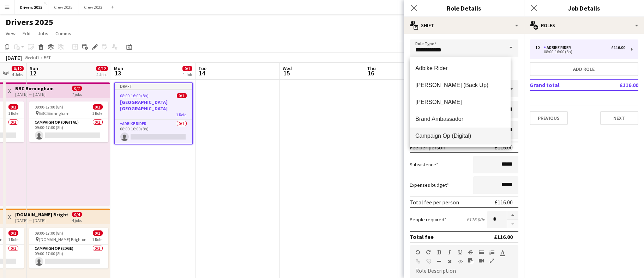 The height and width of the screenshot is (278, 644). What do you see at coordinates (69, 122) in the screenshot?
I see `app-job-card: 09:00-17:00 (8h)0/1 BBC Birmngham1 RoleCampaign Op (Digital)0/109:00-17:00 (8h)` at bounding box center [69, 122].